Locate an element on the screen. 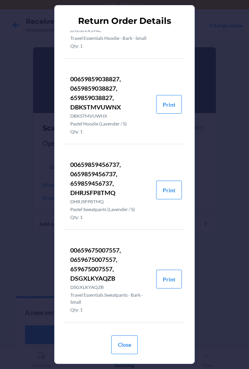  p: Travel Essentials Sweatpants - Bark - Small is located at coordinates (110, 299).